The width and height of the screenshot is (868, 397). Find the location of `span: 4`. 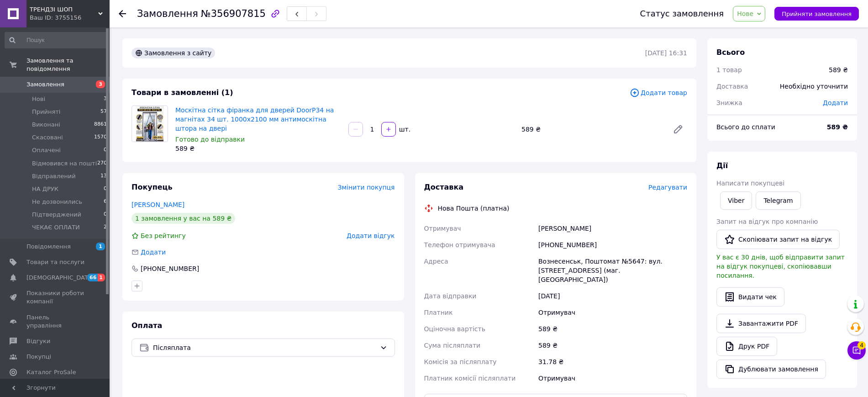

span: 4 is located at coordinates (861, 345).